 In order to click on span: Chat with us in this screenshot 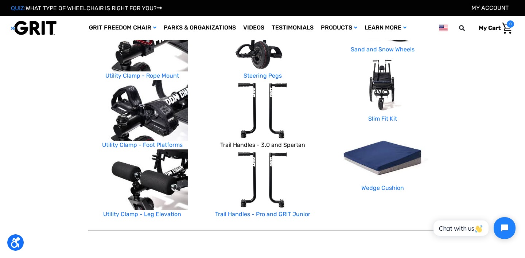, I will do `click(35, 17)`.